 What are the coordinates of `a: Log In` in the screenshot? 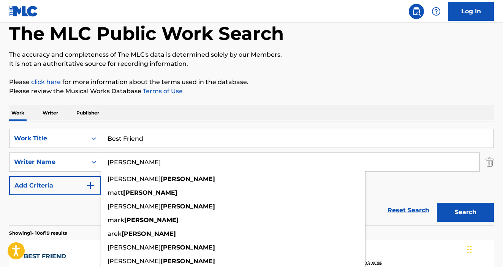 It's located at (471, 11).